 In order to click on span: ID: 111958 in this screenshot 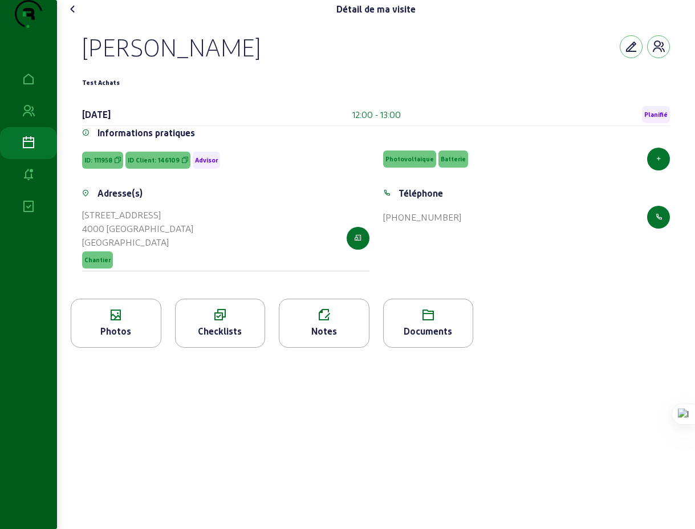, I will do `click(98, 160)`.